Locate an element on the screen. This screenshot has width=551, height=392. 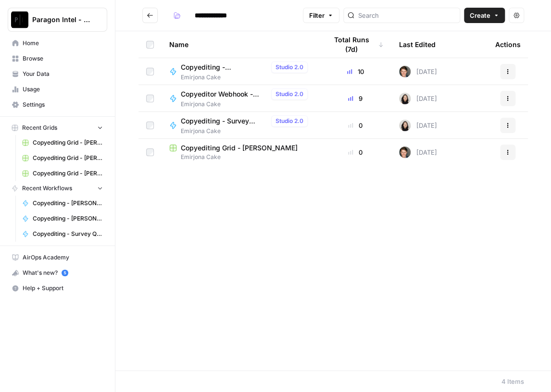
span: AirOps Academy is located at coordinates (63, 257).